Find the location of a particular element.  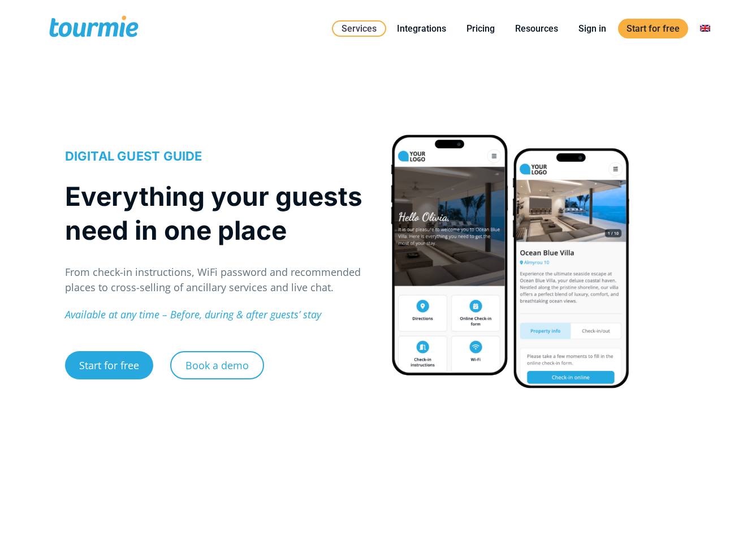

span: DIGITAL GUEST GUIDE is located at coordinates (133, 156).